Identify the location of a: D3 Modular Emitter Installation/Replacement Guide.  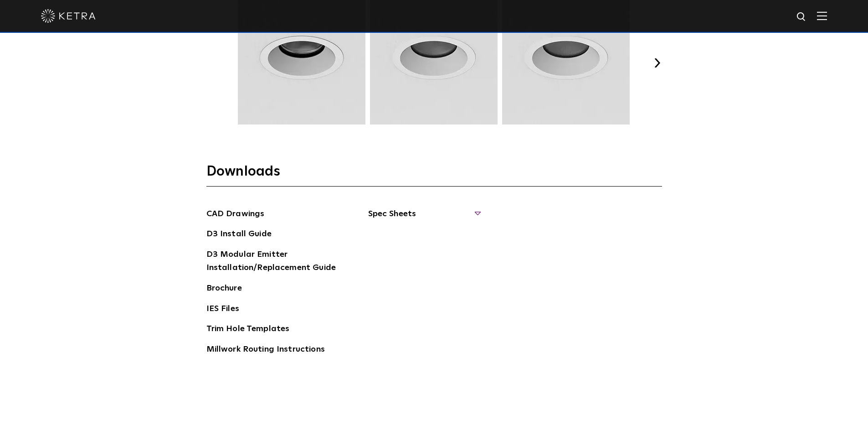
(275, 262).